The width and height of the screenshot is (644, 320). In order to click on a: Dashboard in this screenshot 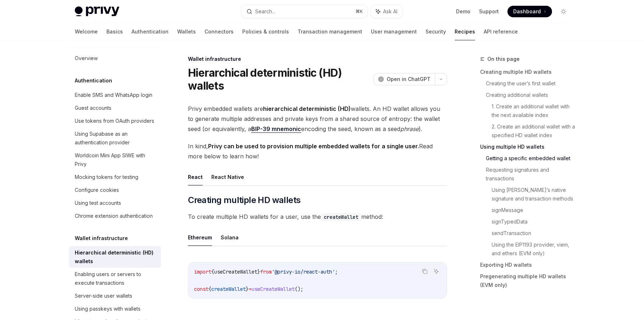, I will do `click(530, 11)`.